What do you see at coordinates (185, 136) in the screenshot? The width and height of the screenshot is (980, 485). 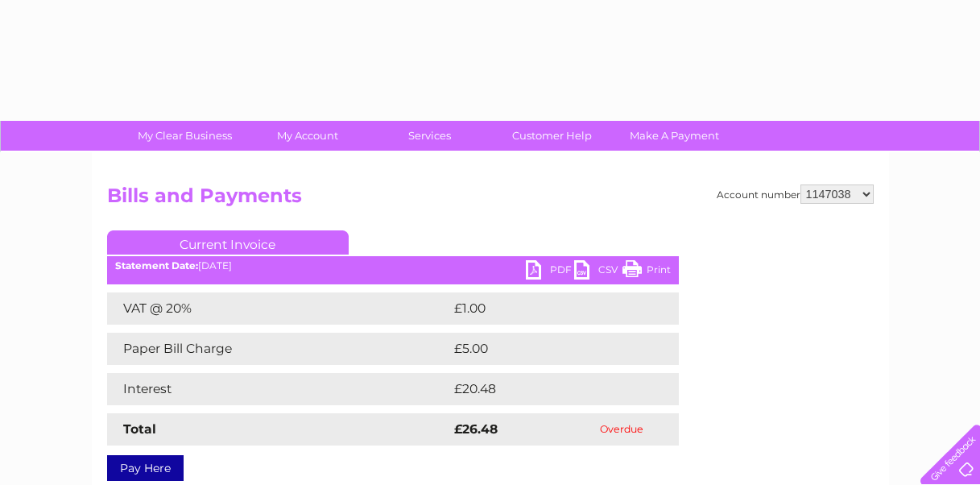 I see `a: My Clear Business` at bounding box center [185, 136].